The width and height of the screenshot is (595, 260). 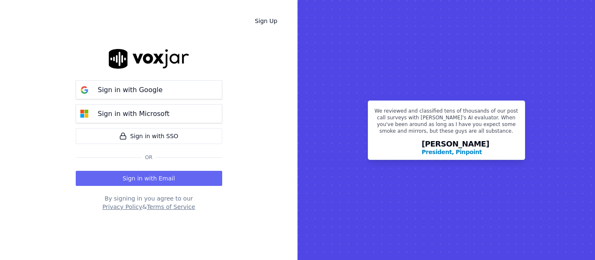 What do you see at coordinates (134, 114) in the screenshot?
I see `p: Sign in with Microsoft` at bounding box center [134, 114].